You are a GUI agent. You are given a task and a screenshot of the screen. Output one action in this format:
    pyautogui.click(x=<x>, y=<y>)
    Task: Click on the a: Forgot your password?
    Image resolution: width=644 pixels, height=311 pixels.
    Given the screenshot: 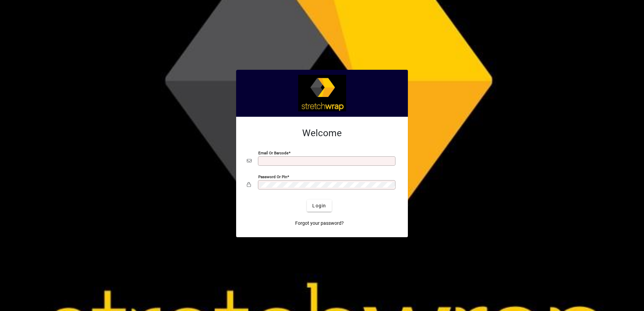 What is the action you would take?
    pyautogui.click(x=320, y=223)
    